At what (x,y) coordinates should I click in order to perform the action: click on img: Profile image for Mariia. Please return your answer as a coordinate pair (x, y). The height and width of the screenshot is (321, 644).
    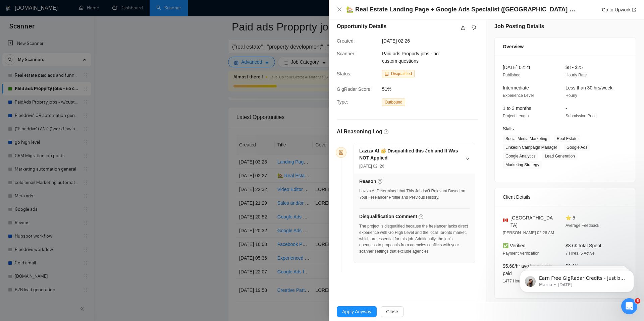
    Looking at the image, I should click on (20, 26).